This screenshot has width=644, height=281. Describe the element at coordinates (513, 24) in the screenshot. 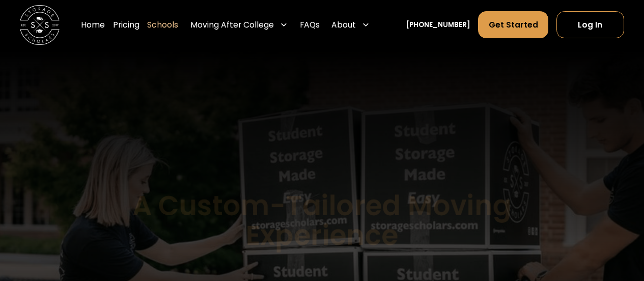

I see `a: Get Started` at that location.